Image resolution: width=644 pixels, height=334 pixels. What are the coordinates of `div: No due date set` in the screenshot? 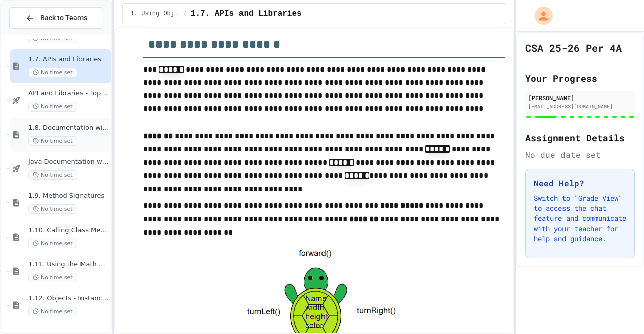 It's located at (580, 155).